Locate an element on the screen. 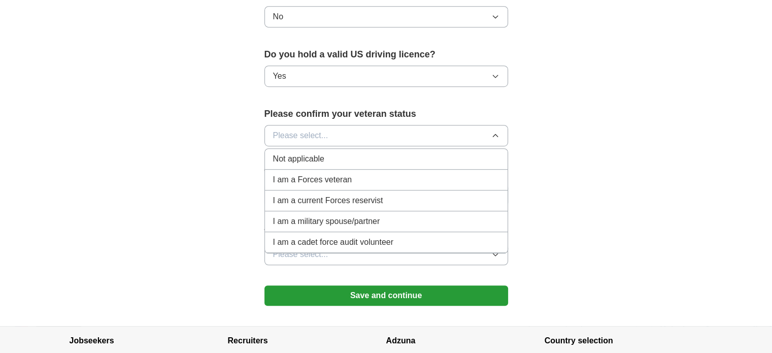 The height and width of the screenshot is (353, 772). span: I am a Forces veteran is located at coordinates (313, 180).